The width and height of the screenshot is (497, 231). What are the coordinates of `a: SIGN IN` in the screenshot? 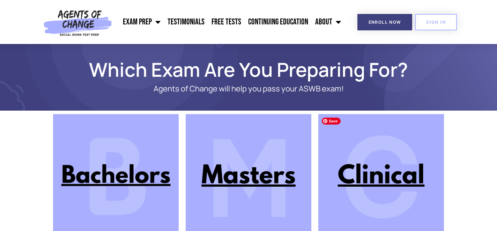 It's located at (436, 22).